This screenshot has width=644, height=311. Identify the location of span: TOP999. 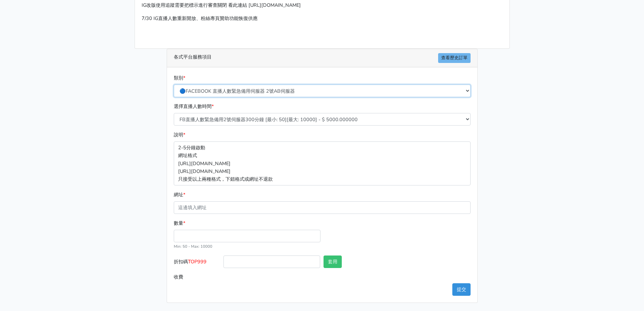
(197, 262).